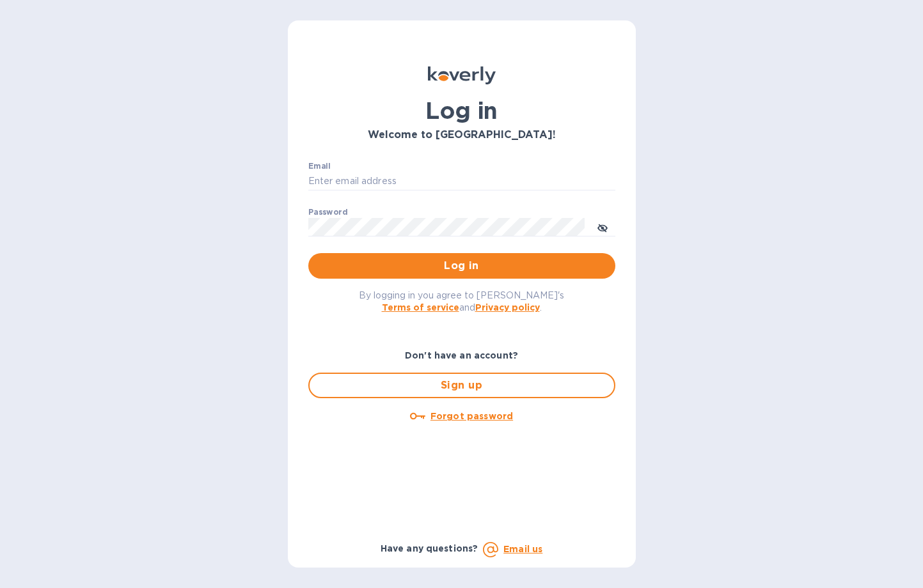 Image resolution: width=923 pixels, height=588 pixels. Describe the element at coordinates (462, 265) in the screenshot. I see `button: Log in` at that location.